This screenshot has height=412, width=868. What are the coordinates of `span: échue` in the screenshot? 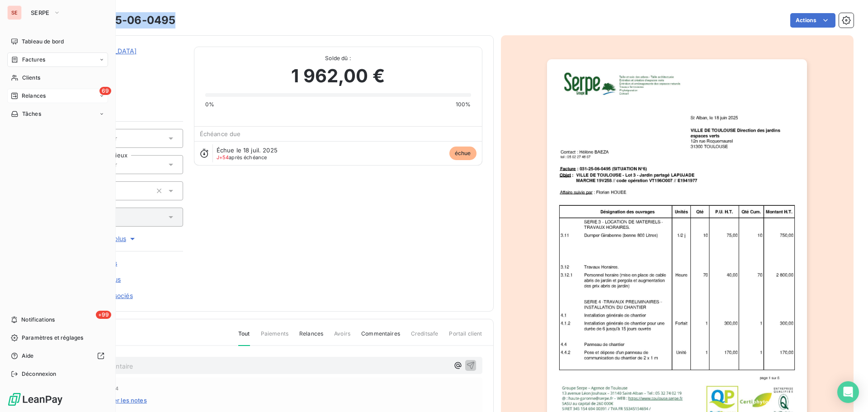 It's located at (463, 153).